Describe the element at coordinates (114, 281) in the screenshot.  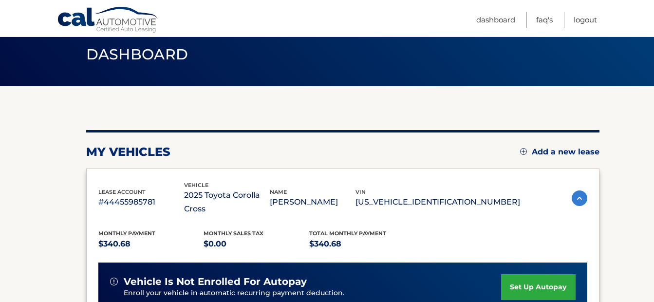
I see `img: alert-white.svg` at that location.